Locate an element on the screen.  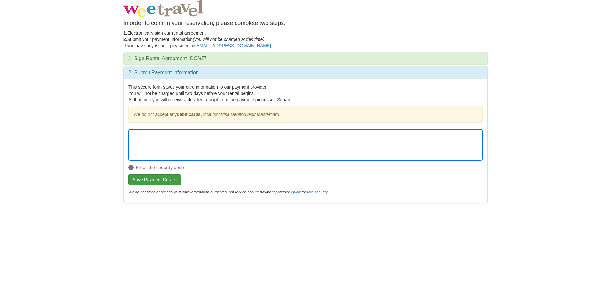
p: This secure form saves your card information to our payment provider. You will not be charged unt... is located at coordinates (306, 93).